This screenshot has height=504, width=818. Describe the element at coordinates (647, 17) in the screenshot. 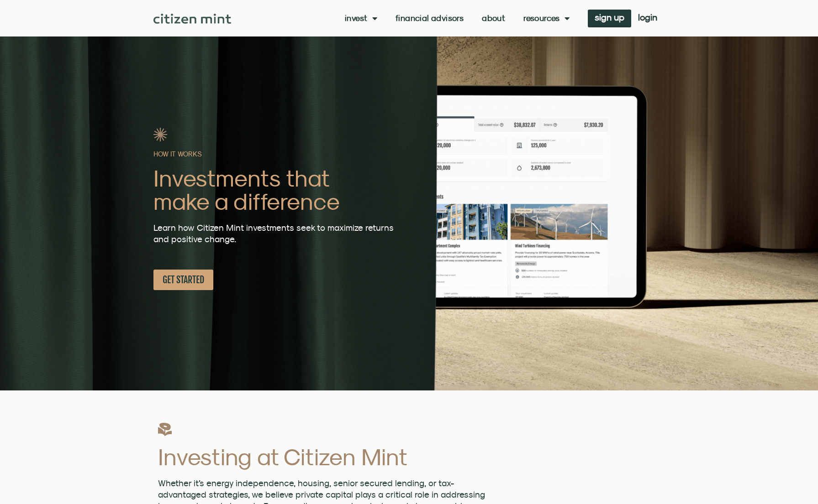

I see `span: login` at that location.